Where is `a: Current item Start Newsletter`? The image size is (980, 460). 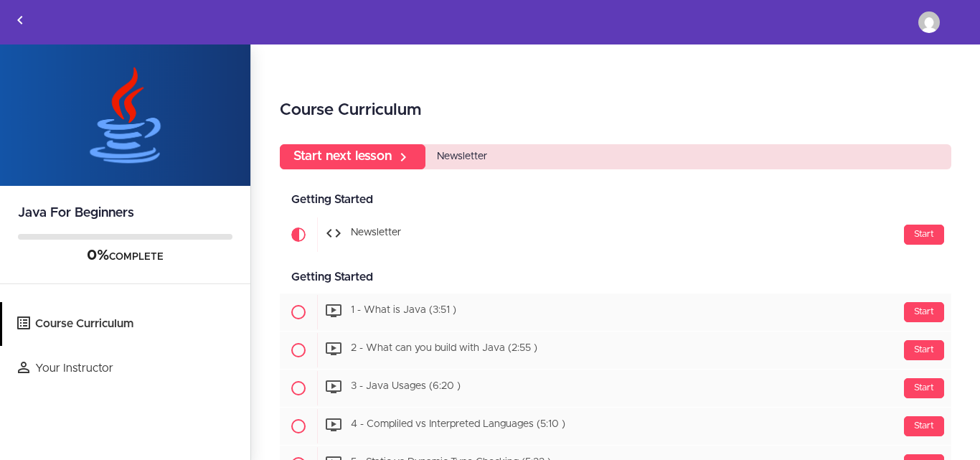
a: Current item Start Newsletter is located at coordinates (616, 234).